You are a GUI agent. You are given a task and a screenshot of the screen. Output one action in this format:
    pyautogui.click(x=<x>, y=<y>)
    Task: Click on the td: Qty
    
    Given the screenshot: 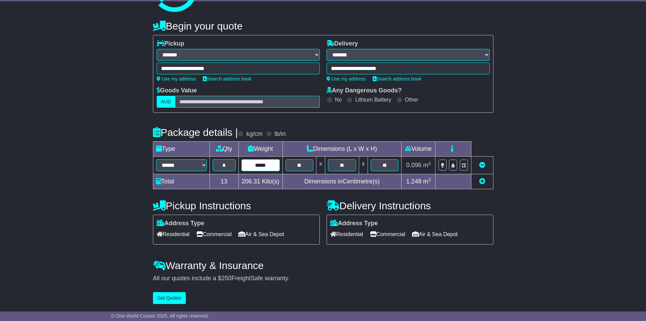 What is the action you would take?
    pyautogui.click(x=224, y=149)
    